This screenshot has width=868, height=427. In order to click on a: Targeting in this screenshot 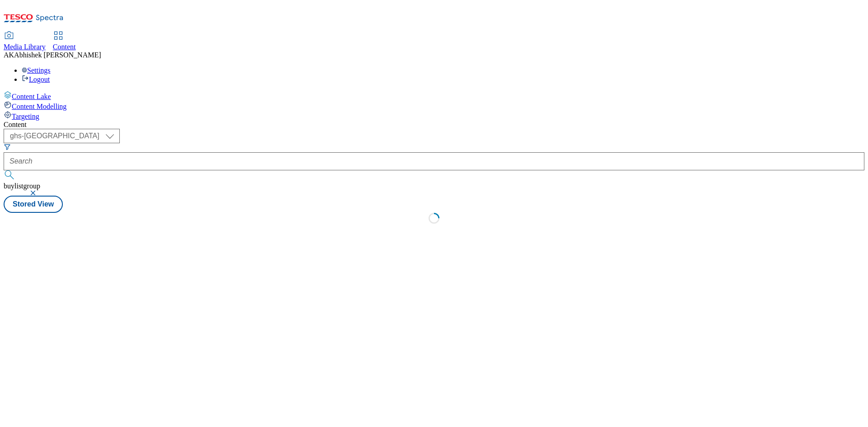, I will do `click(434, 116)`.